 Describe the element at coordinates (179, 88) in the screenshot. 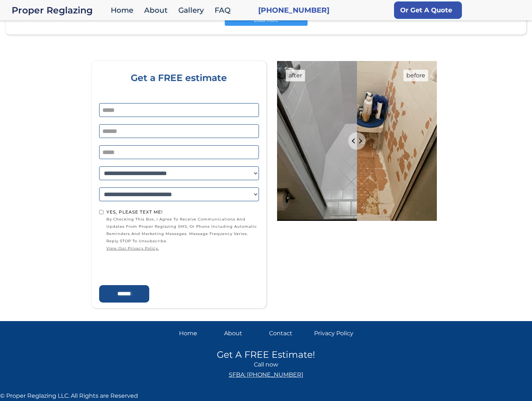

I see `div: Get a FREE estimate` at that location.